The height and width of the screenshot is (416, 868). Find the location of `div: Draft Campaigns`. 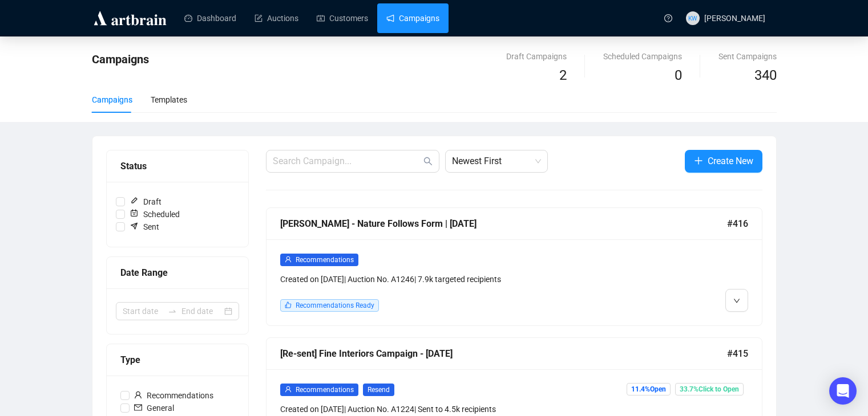

div: Draft Campaigns is located at coordinates (537, 56).